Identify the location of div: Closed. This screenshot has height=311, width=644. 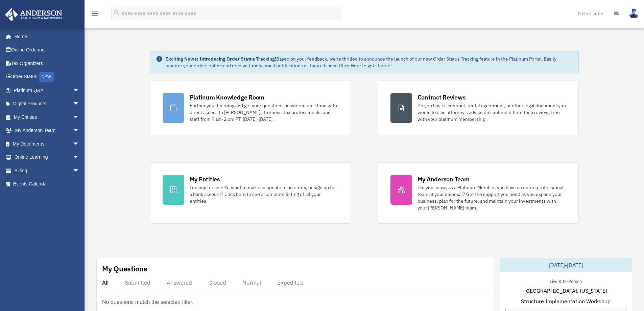
(217, 282).